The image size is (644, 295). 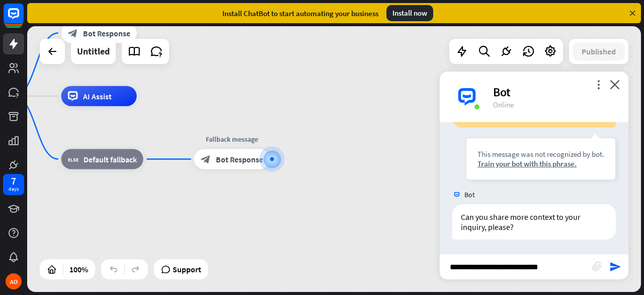 What do you see at coordinates (615, 84) in the screenshot?
I see `i: close` at bounding box center [615, 84].